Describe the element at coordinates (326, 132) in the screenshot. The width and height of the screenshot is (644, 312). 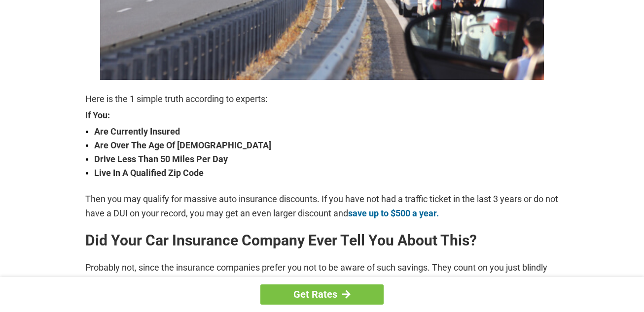
I see `strong: Are Currently Insured` at that location.